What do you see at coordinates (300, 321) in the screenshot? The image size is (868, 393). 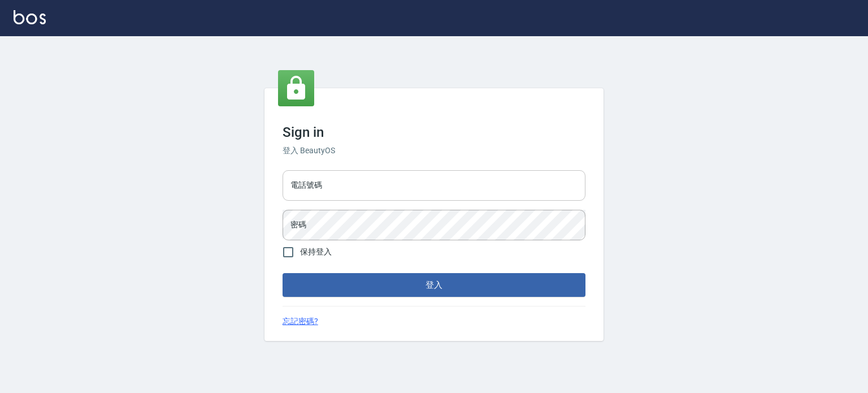 I see `a: 忘記密碼?` at bounding box center [300, 321].